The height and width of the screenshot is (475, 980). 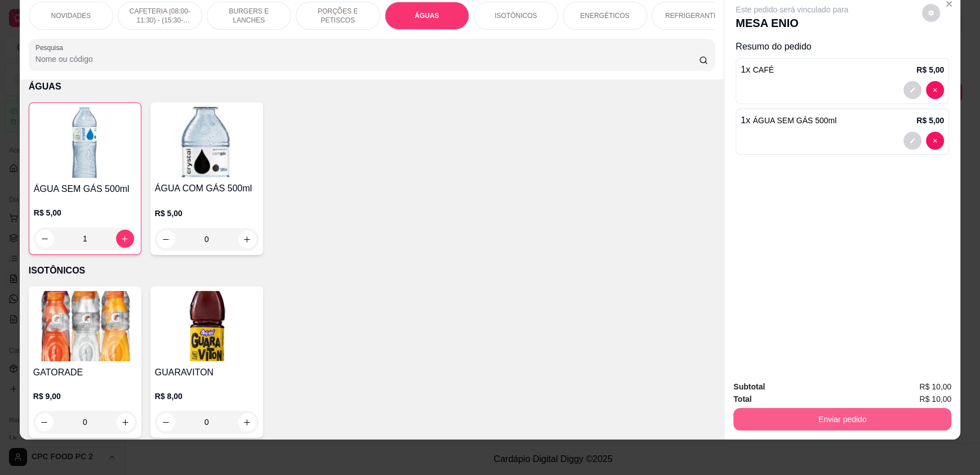 I want to click on p: NOVIDADES, so click(x=71, y=16).